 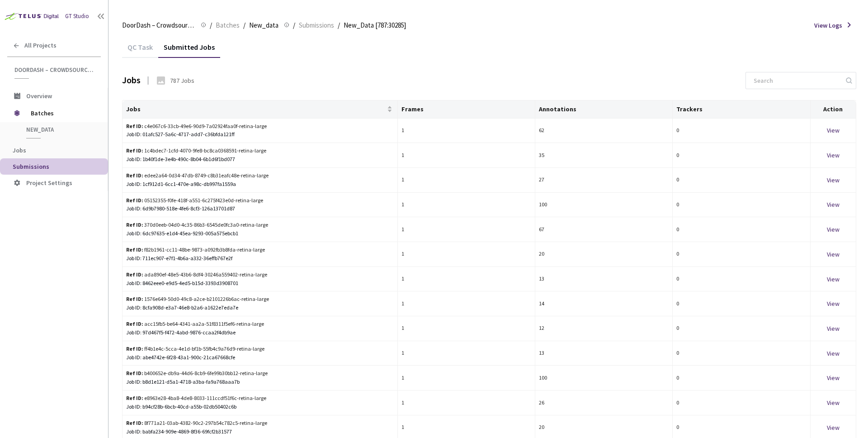 I want to click on span: Submissions, so click(x=31, y=166).